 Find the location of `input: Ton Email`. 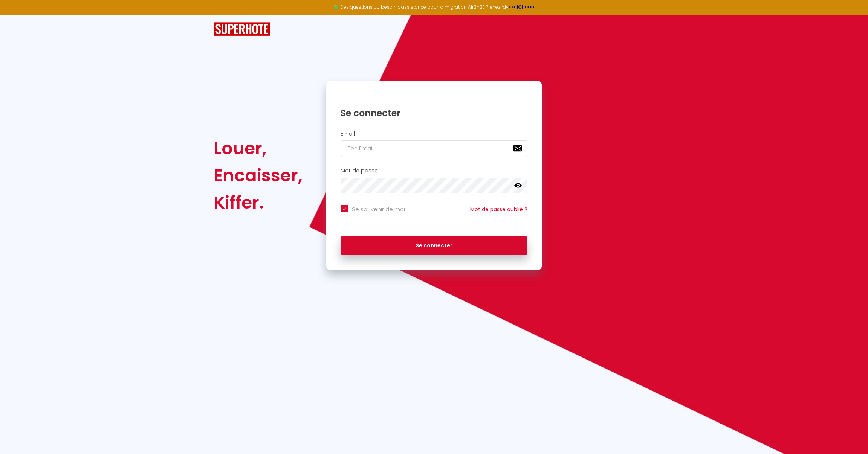

input: Ton Email is located at coordinates (434, 149).